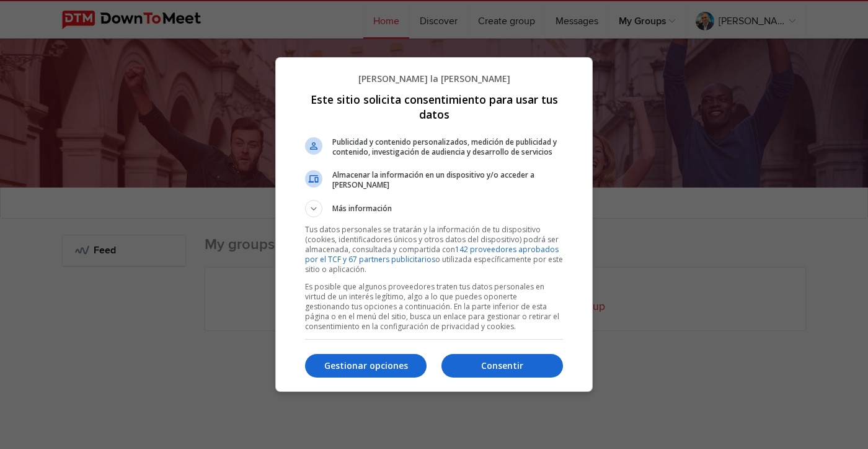  Describe the element at coordinates (434, 224) in the screenshot. I see `div: Este sitio solicita consentimiento para usar tus datos` at that location.